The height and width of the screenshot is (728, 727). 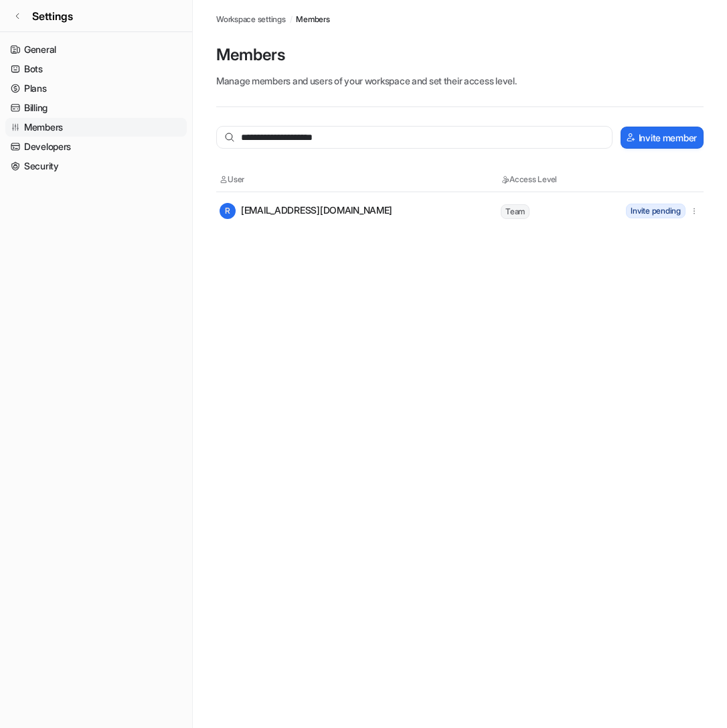 I want to click on span: R, so click(x=228, y=211).